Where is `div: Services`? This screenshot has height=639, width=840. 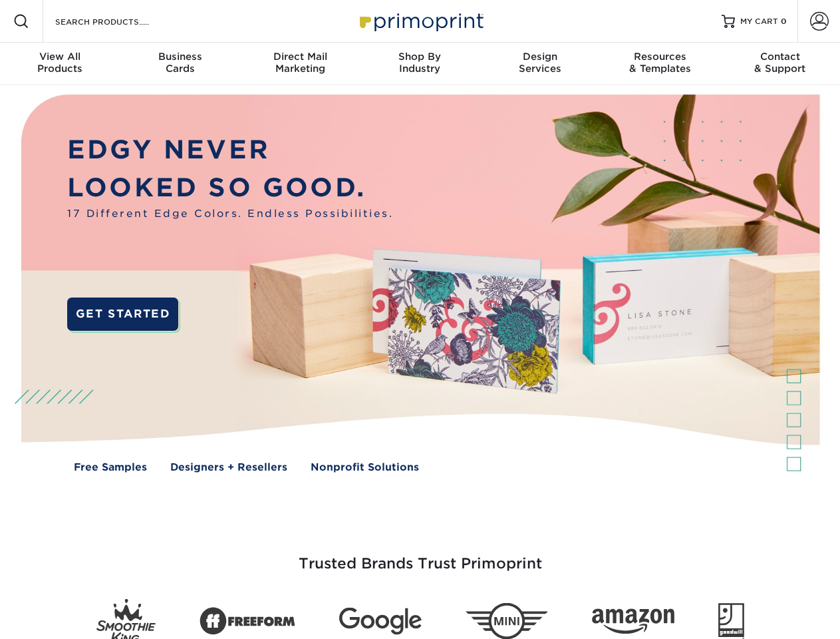
div: Services is located at coordinates (540, 62).